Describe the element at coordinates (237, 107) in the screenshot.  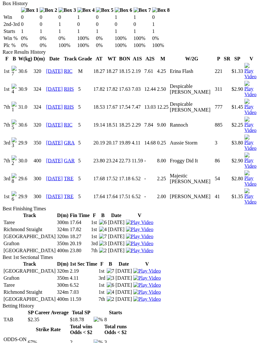
I see `td: $1.45` at that location.